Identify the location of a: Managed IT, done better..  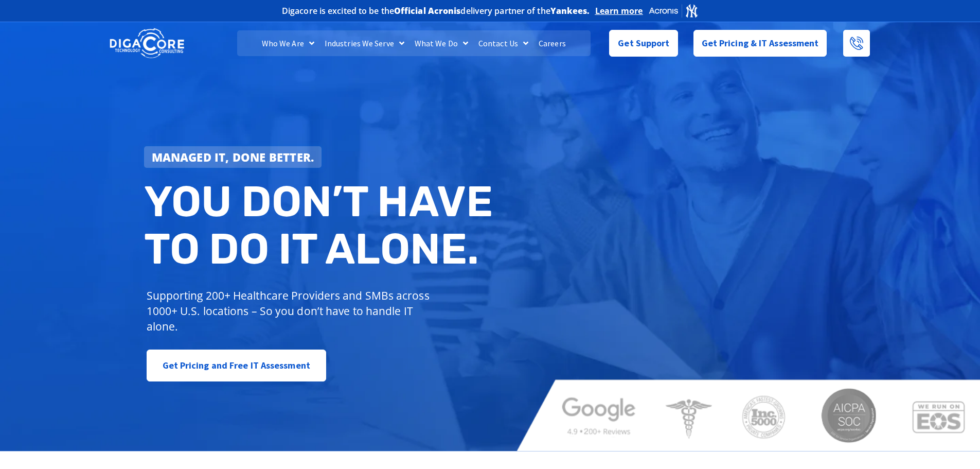
(233, 157).